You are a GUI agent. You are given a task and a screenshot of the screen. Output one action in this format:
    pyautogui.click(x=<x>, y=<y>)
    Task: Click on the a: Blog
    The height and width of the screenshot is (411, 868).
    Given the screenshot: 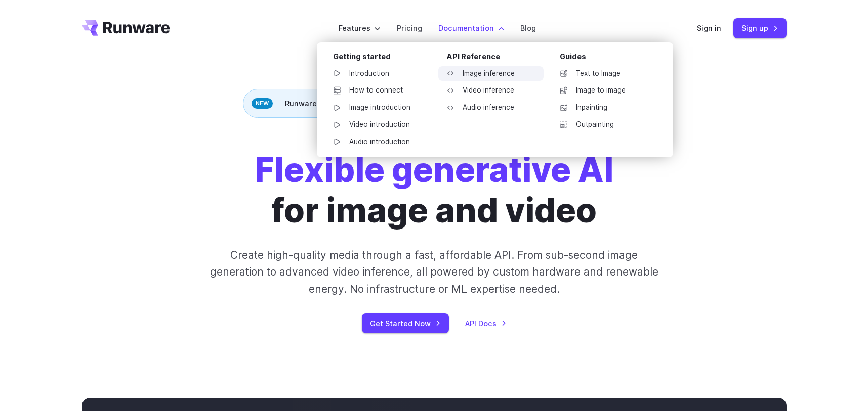 What is the action you would take?
    pyautogui.click(x=527, y=28)
    